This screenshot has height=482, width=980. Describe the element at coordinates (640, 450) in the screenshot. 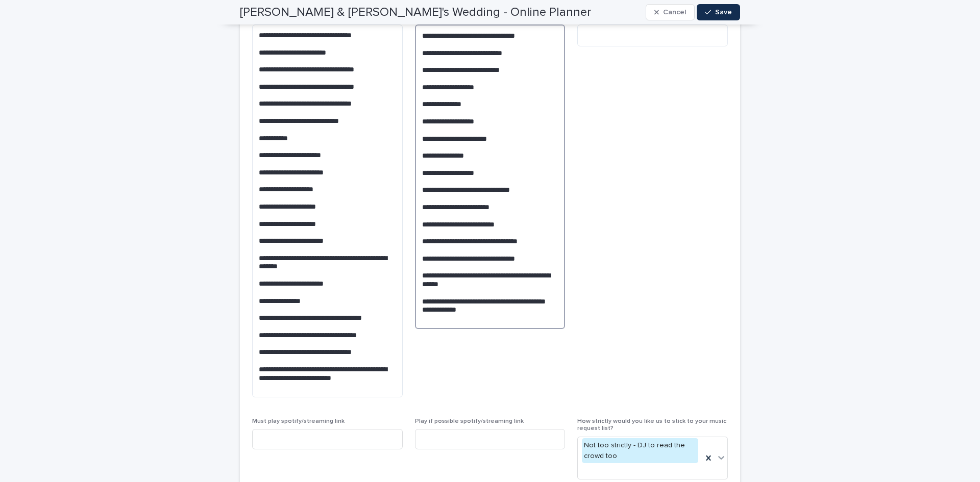

I see `div: Not too strictly - DJ to read the crowd too` at that location.